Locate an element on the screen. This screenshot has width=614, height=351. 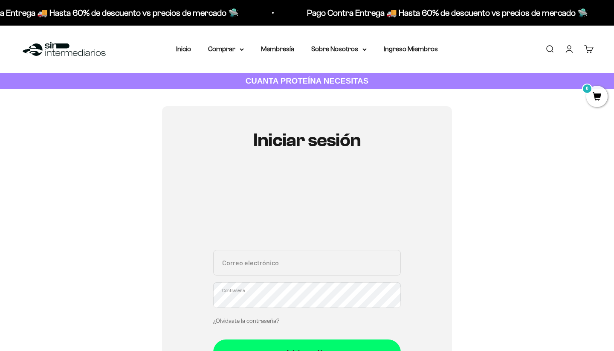
a: Ingreso Miembros is located at coordinates (410, 49).